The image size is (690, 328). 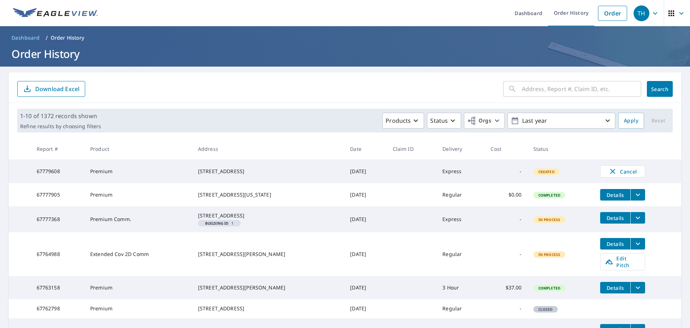 What do you see at coordinates (506, 195) in the screenshot?
I see `td: $0.00` at bounding box center [506, 195].